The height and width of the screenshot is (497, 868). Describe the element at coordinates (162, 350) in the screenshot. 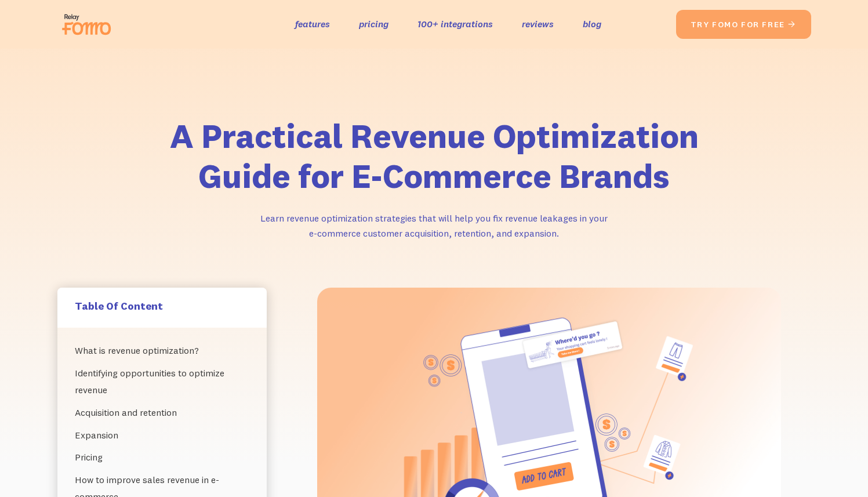

I see `a: What is revenue optimization?` at that location.